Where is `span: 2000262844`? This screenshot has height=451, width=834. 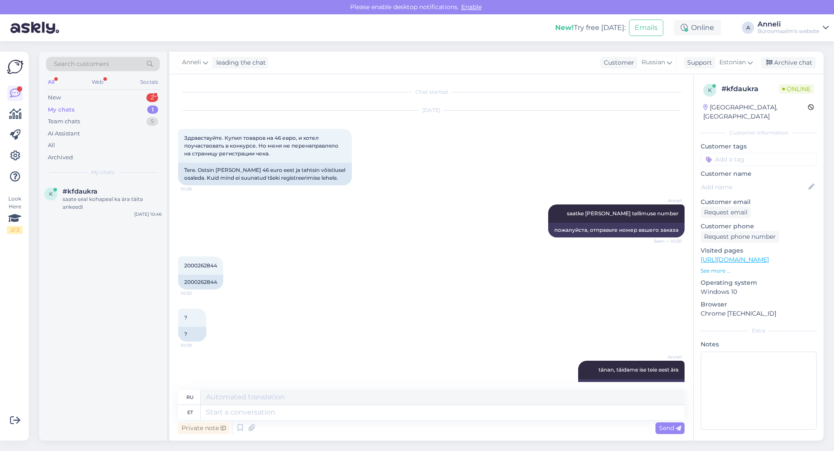
span: 2000262844 is located at coordinates (201, 265).